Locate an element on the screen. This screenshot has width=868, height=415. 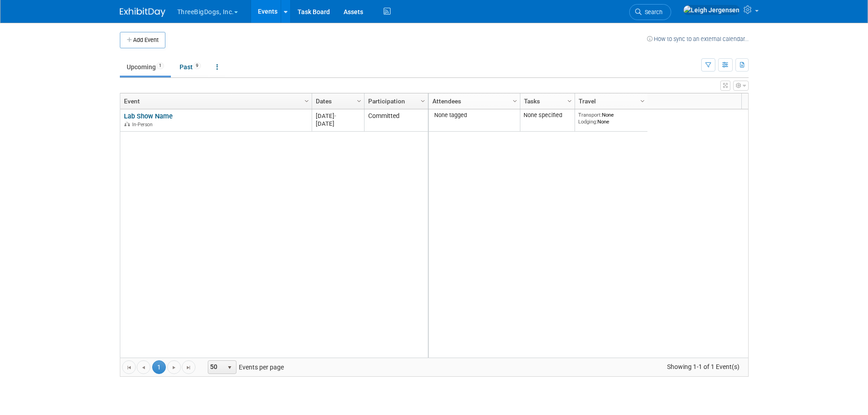
img: ExhibitDay is located at coordinates (143, 12).